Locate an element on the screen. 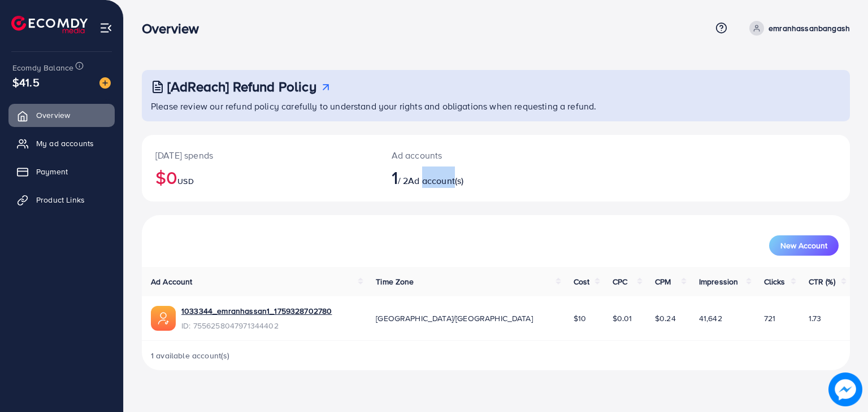  span: Ad Account is located at coordinates (172, 282).